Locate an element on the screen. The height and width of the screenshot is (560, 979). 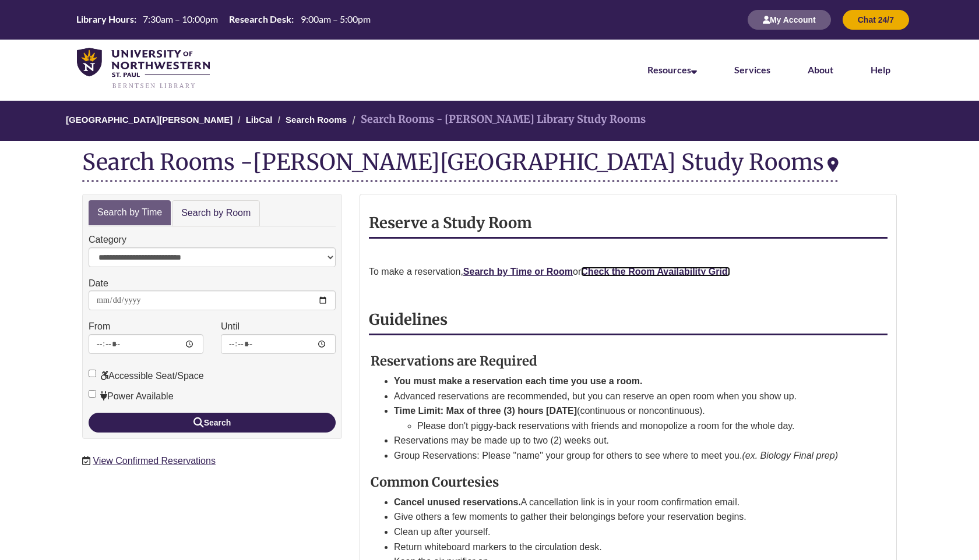
strong: Reservations are Required is located at coordinates (454, 361).